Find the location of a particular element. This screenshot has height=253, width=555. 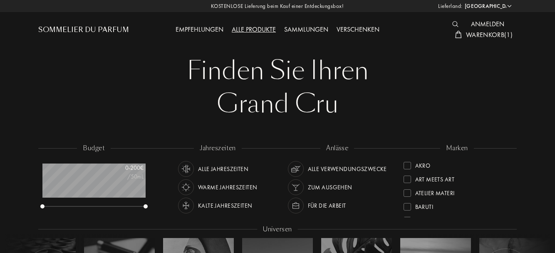

div: Alle Produkte is located at coordinates (254, 30).